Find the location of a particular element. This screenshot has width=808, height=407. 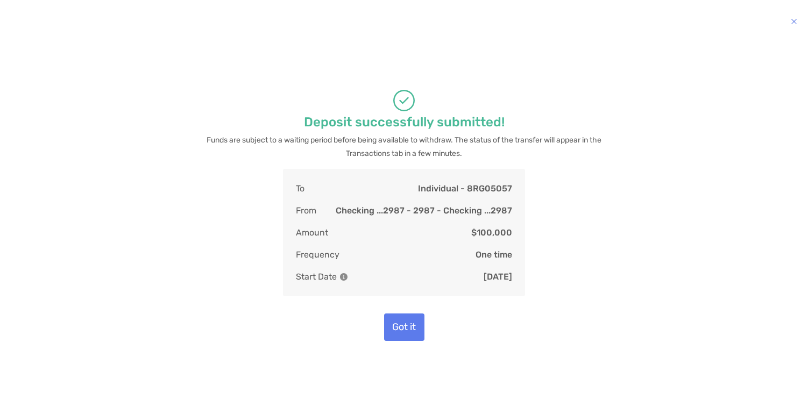

p: Amount is located at coordinates (312, 232).